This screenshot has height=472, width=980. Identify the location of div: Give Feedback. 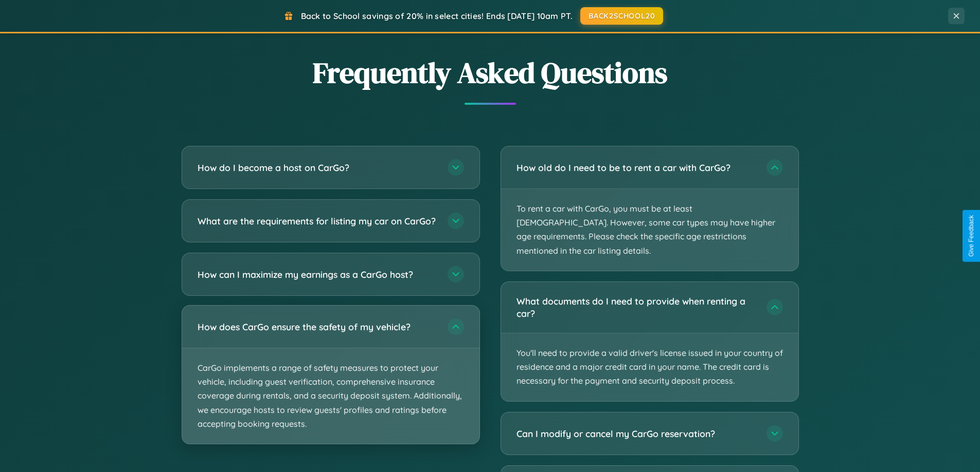
(971, 236).